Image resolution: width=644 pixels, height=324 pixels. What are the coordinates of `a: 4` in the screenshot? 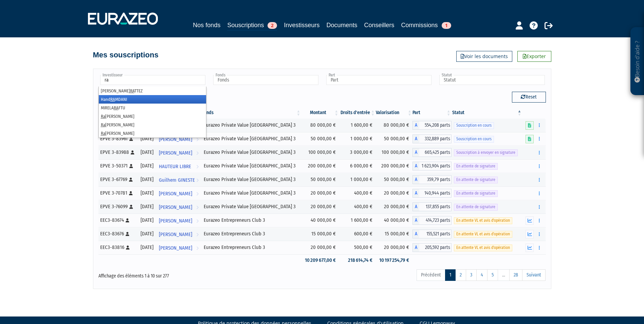 It's located at (482, 275).